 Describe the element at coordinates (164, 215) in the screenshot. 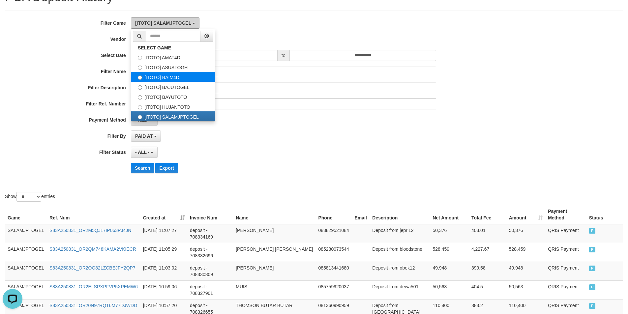

I see `th: Created at: activate to sort column ascending` at that location.